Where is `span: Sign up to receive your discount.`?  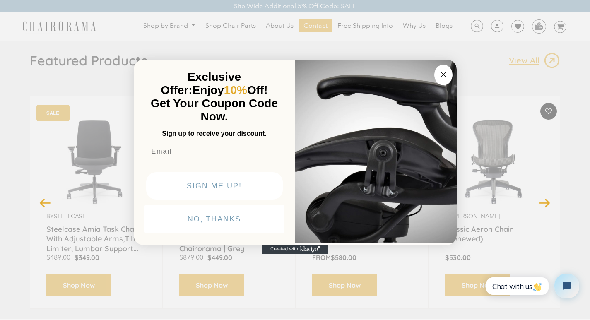 span: Sign up to receive your discount. is located at coordinates (214, 133).